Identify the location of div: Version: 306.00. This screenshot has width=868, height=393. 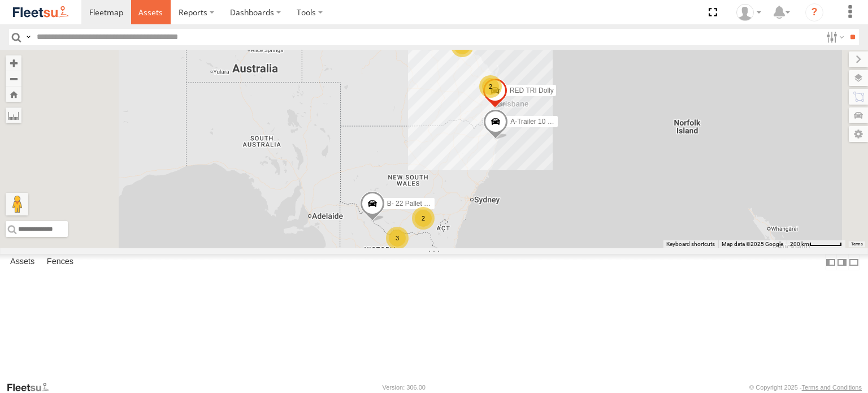
(404, 387).